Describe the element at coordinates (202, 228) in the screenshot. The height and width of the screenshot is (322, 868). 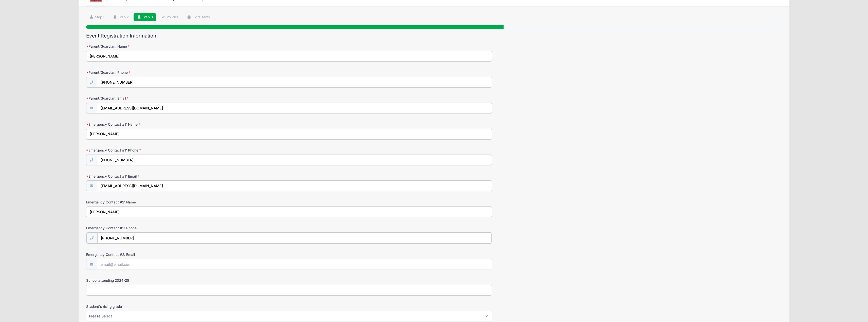
I see `label: Emergency Contact #2: Phone` at that location.